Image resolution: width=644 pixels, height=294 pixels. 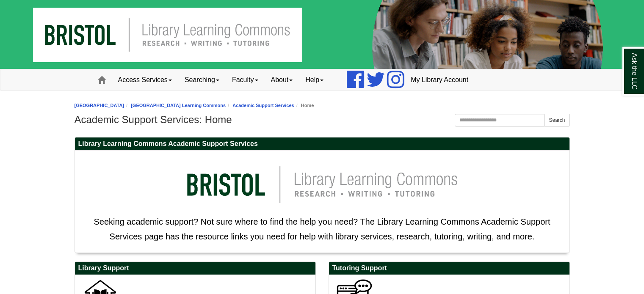 What do you see at coordinates (321, 229) in the screenshot?
I see `span: Seeking academic support? Not sure where to find the help you need? The Library Learning Commons ...` at bounding box center [321, 229].